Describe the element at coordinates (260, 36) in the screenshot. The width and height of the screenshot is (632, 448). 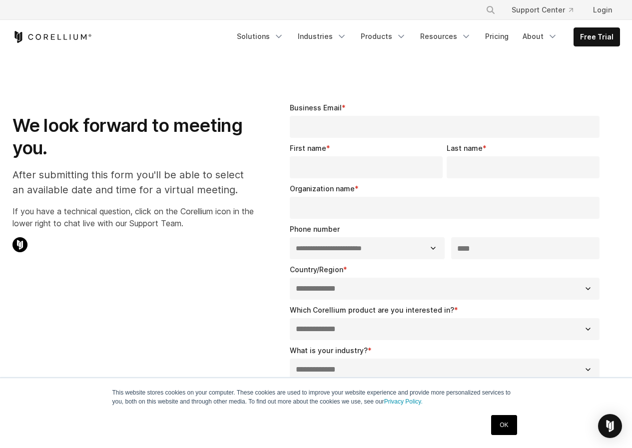
I see `a: Solutions` at that location.